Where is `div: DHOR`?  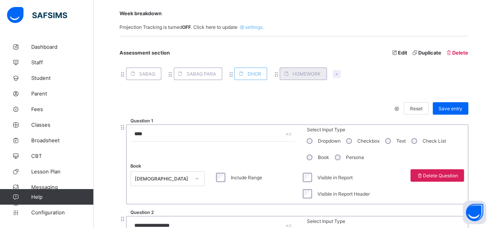 div: DHOR is located at coordinates (249, 74).